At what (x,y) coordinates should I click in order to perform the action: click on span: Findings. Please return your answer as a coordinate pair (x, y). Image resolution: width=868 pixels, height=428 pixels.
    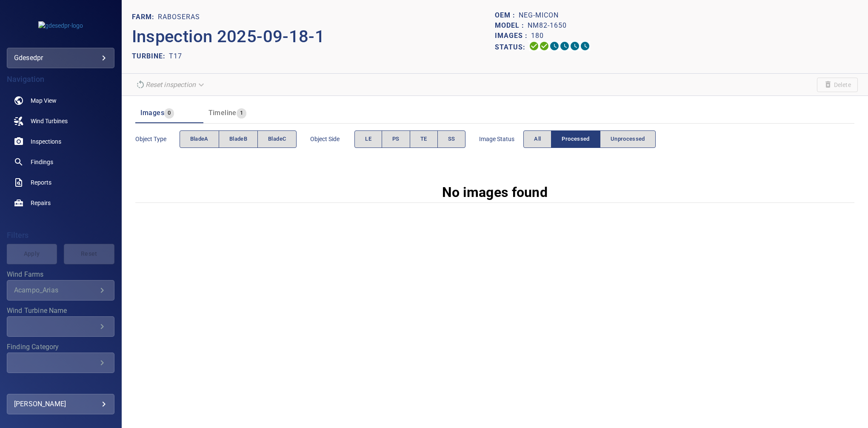
    Looking at the image, I should click on (42, 161).